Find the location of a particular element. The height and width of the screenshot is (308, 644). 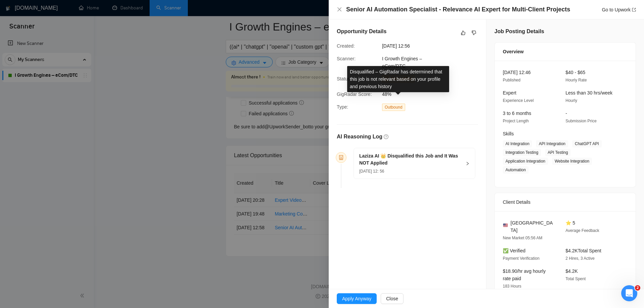

span: Hourly Rate is located at coordinates (576, 80).